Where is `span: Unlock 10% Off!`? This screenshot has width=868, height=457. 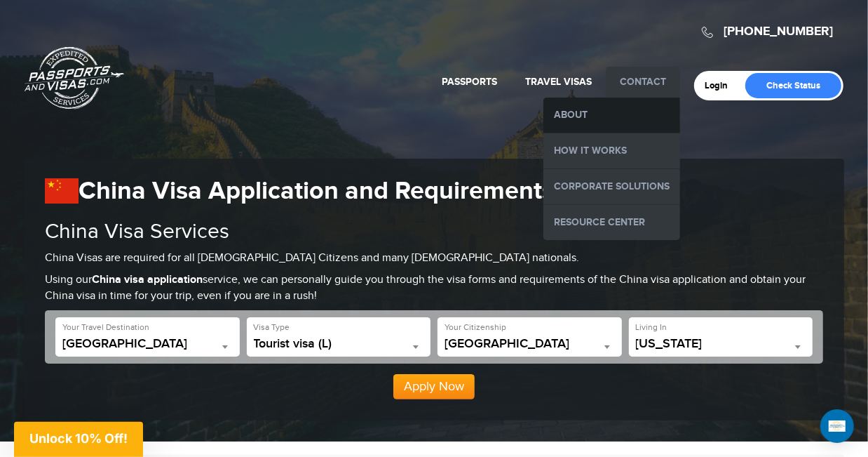 span: Unlock 10% Off! is located at coordinates (78, 438).